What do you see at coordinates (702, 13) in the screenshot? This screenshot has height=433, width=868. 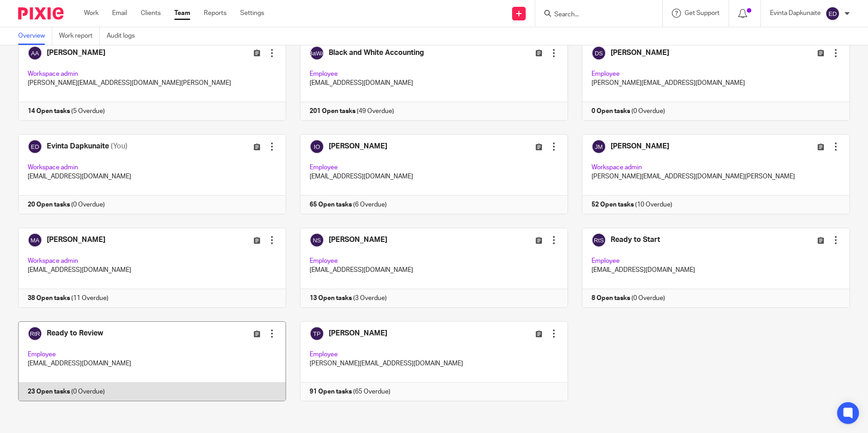 I see `span: Get Support` at bounding box center [702, 13].